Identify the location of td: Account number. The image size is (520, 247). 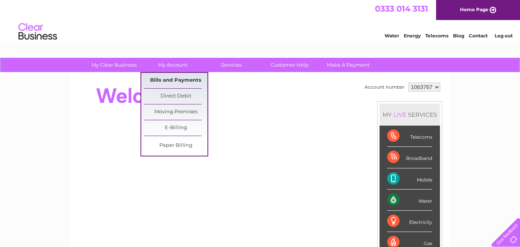
(384, 87).